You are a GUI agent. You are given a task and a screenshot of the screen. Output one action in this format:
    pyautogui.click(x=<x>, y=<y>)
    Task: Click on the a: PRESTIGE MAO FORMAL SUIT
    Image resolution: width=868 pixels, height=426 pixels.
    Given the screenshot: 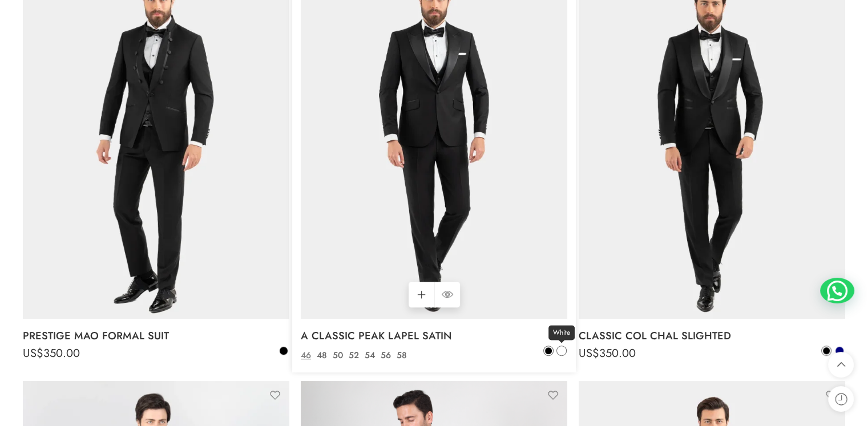 What is the action you would take?
    pyautogui.click(x=156, y=336)
    